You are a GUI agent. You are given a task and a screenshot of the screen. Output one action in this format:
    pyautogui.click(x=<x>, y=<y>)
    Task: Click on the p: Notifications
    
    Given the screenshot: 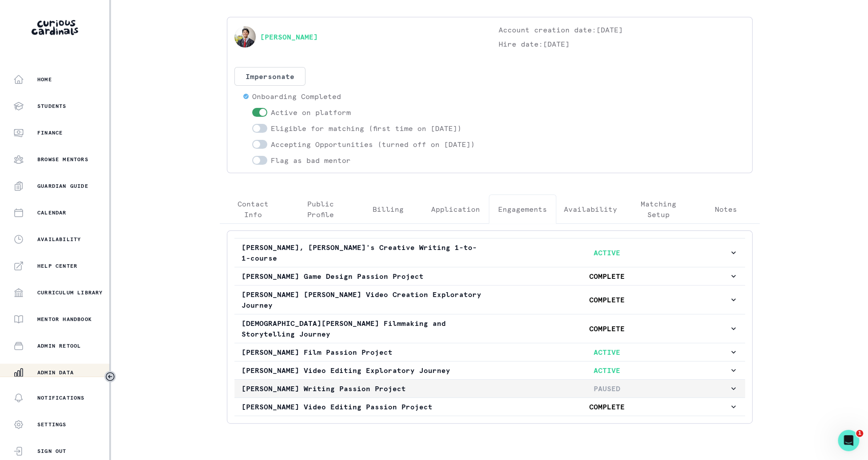 What is the action you would take?
    pyautogui.click(x=61, y=397)
    